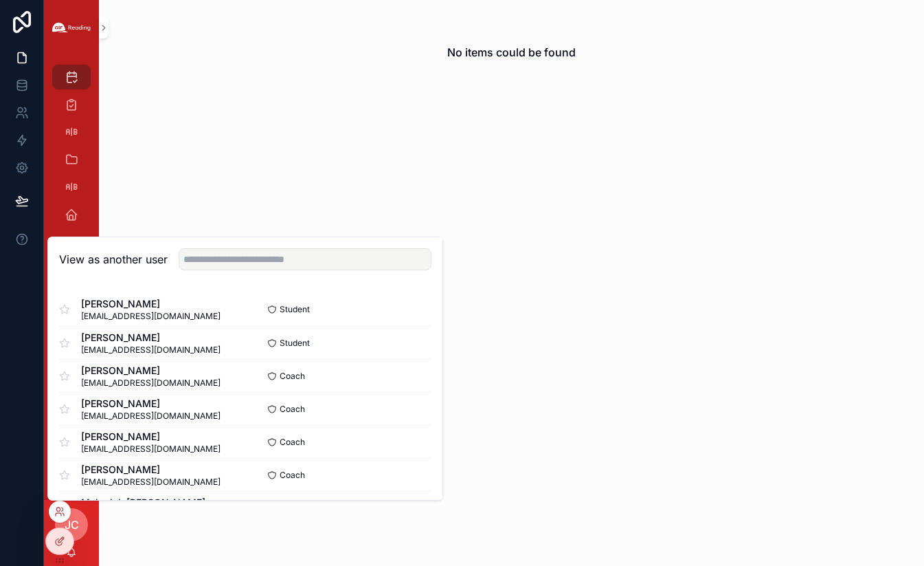 Image resolution: width=924 pixels, height=566 pixels. Describe the element at coordinates (72, 525) in the screenshot. I see `span: JC` at that location.